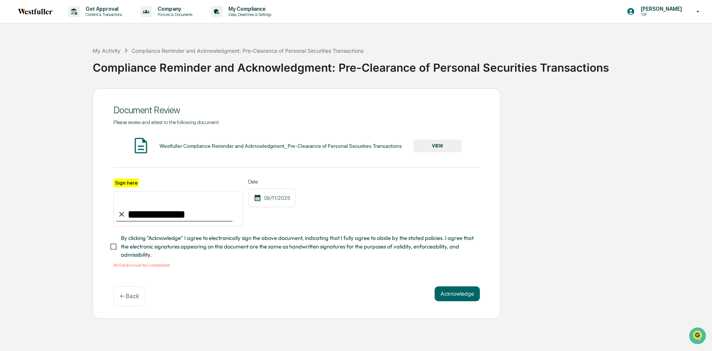 This screenshot has width=712, height=351. Describe the element at coordinates (272, 197) in the screenshot. I see `div: 09/11/2025` at that location.